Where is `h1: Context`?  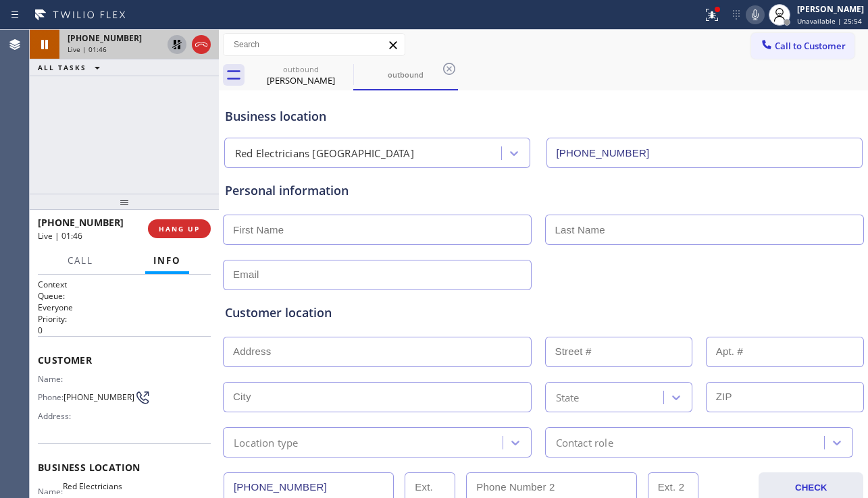 h1: Context is located at coordinates (124, 284).